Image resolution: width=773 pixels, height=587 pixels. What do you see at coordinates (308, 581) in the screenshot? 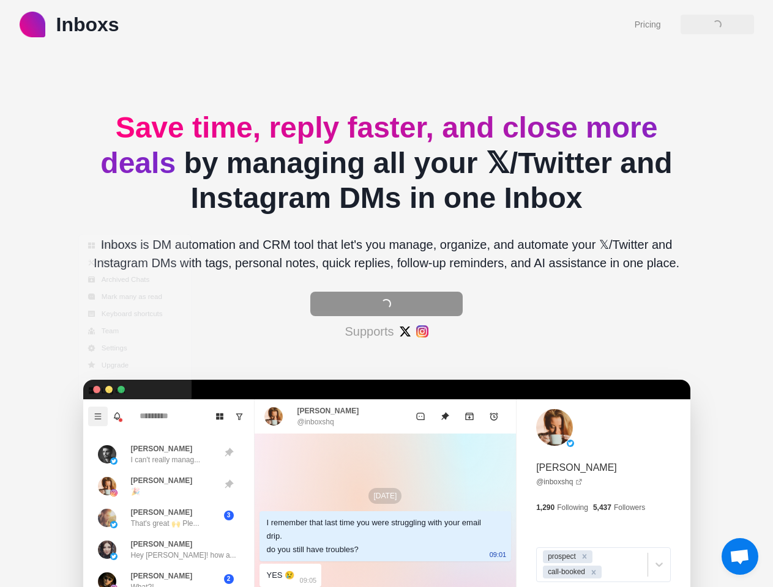
I see `p: 09:05` at bounding box center [308, 581].